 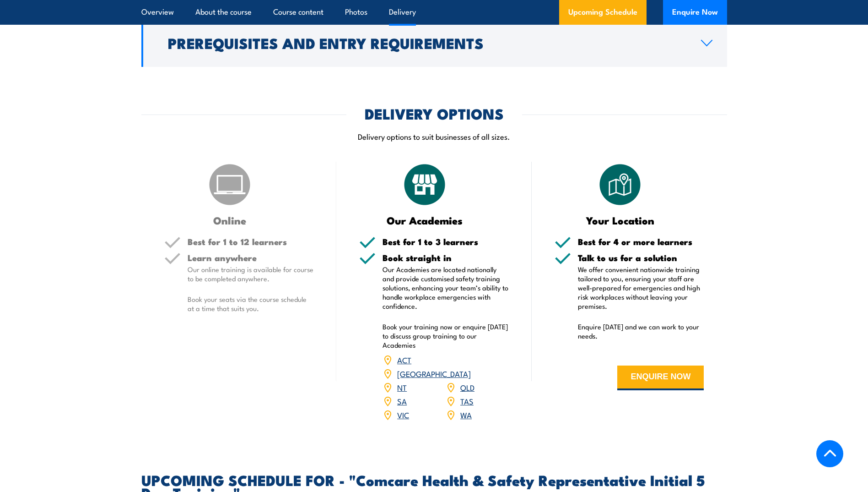 I want to click on a: NT, so click(x=402, y=387).